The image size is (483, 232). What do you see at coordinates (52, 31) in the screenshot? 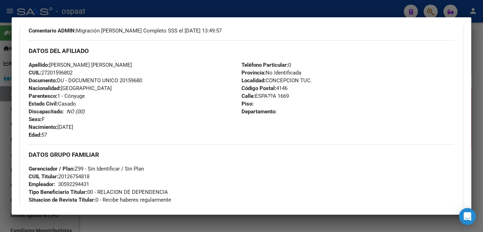
I see `strong: Comentario ADMIN:` at bounding box center [52, 31].